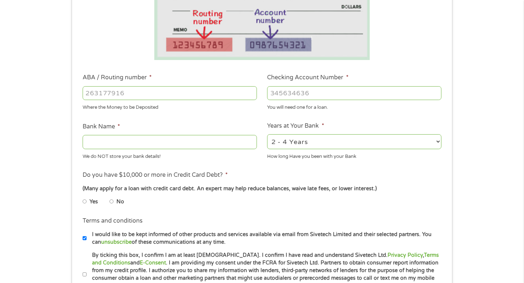 The height and width of the screenshot is (283, 524). What do you see at coordinates (155, 175) in the screenshot?
I see `label: Do you have $10,000 or more in Credit Card Debt?` at bounding box center [155, 175].